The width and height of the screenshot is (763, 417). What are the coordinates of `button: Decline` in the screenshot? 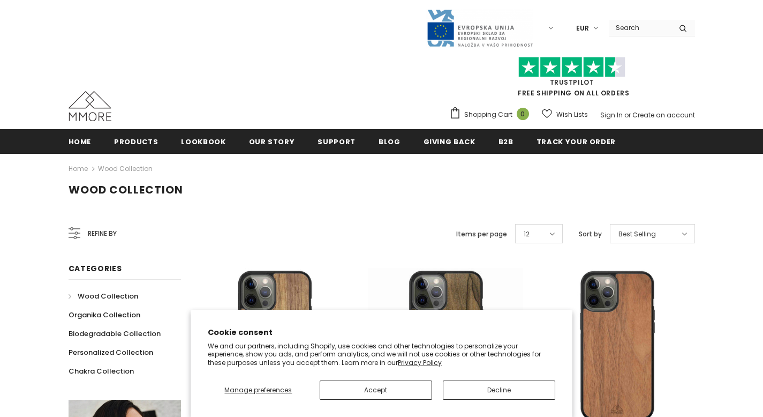 It's located at (499, 390).